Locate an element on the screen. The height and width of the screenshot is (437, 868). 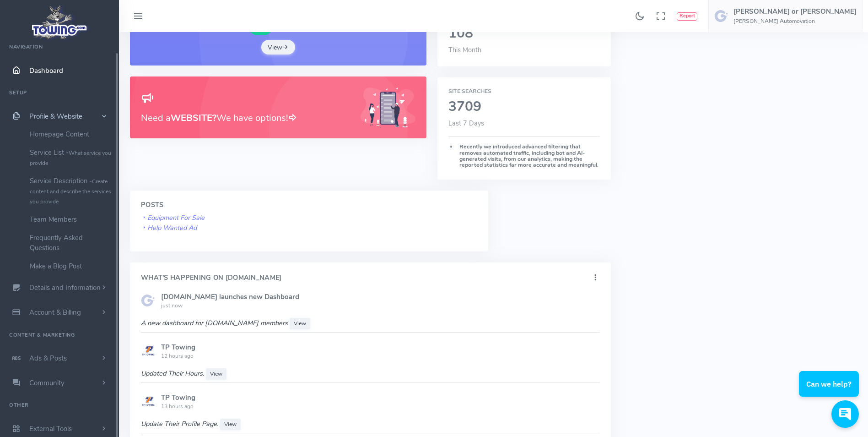
span: External Tools is located at coordinates (50, 428).